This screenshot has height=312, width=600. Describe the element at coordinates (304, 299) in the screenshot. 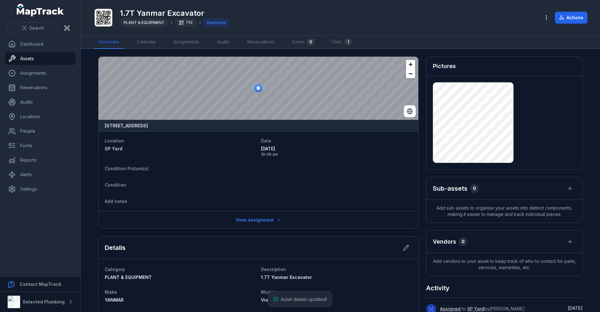

I see `span: Asset details updated!` at that location.